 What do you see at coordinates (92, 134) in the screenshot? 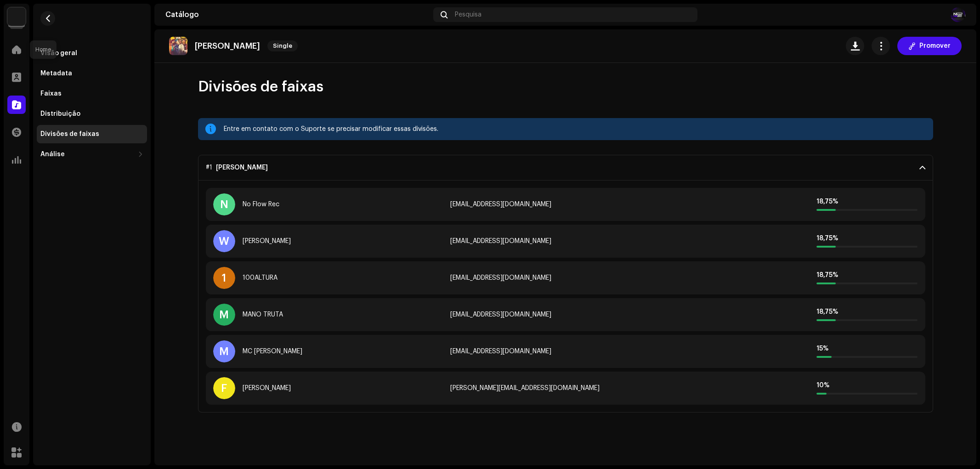
I see `re-m-nav-item: Divisões de faixas` at bounding box center [92, 134].